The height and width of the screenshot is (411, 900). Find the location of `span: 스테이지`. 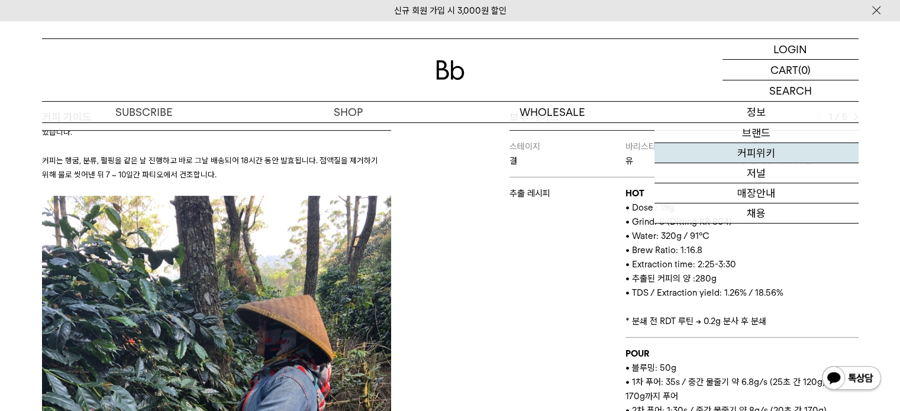

span: 스테이지 is located at coordinates (525, 147).